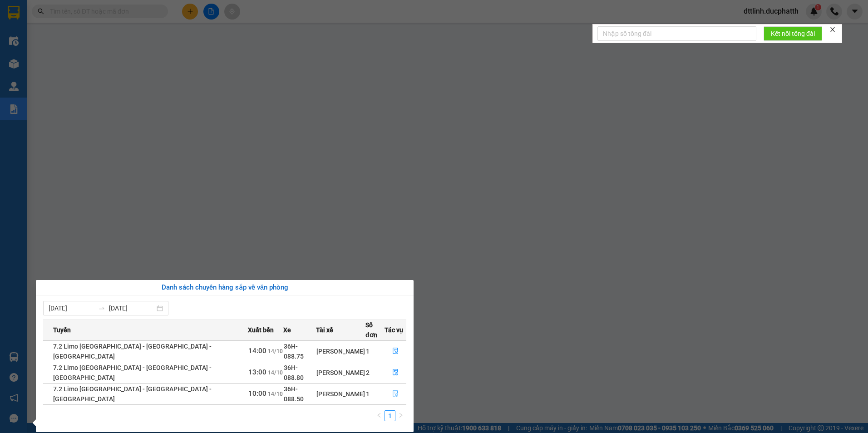 This screenshot has width=868, height=433. I want to click on span: Tác vụ, so click(393, 330).